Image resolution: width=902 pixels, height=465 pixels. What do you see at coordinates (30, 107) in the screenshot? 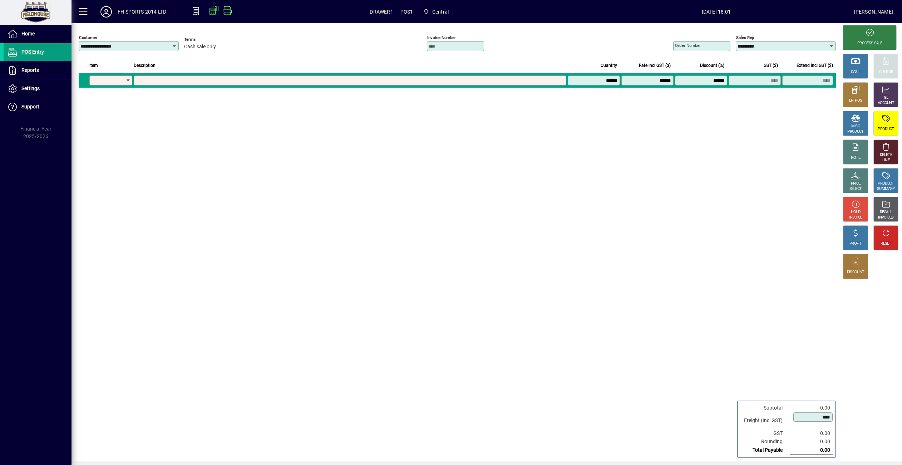
I see `span: Support` at bounding box center [30, 107].